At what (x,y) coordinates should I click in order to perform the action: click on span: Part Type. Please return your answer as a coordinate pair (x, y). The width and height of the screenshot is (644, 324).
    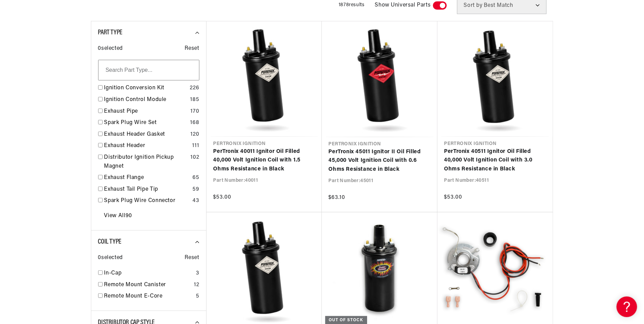
    Looking at the image, I should click on (110, 32).